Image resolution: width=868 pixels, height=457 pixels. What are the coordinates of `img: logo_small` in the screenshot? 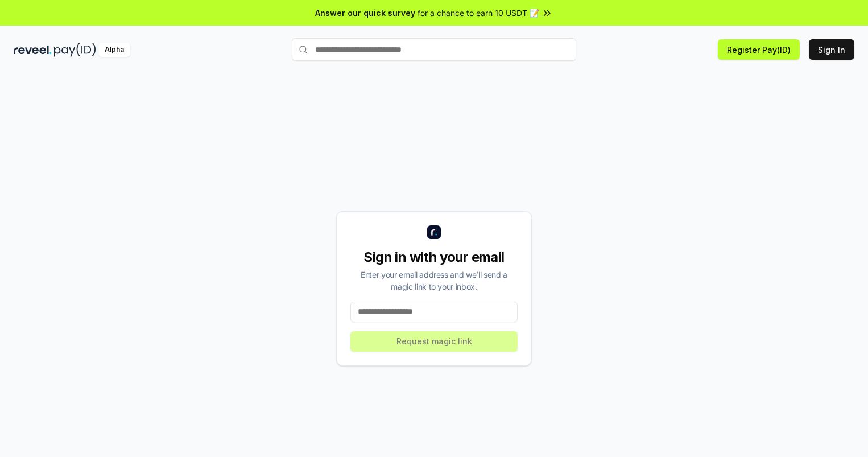 It's located at (434, 232).